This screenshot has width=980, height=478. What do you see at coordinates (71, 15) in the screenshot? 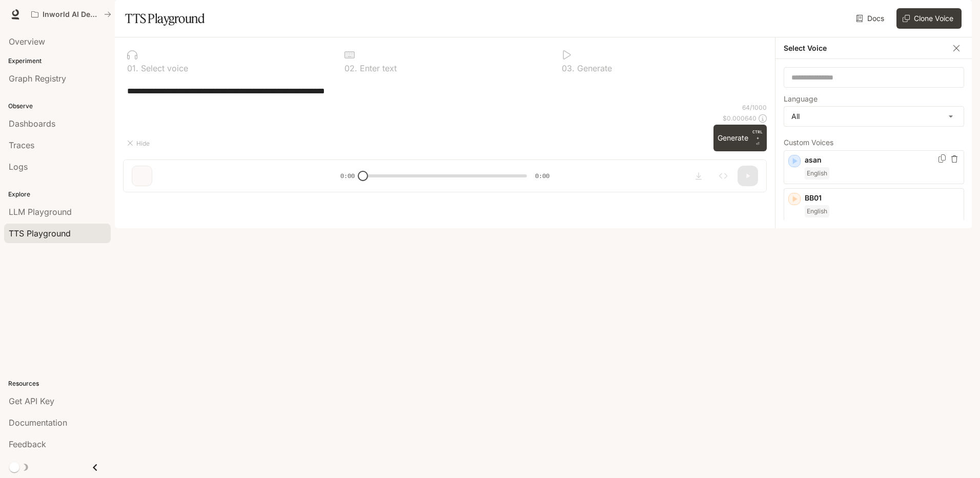
I see `p: Inworld AI Demos` at bounding box center [71, 15].